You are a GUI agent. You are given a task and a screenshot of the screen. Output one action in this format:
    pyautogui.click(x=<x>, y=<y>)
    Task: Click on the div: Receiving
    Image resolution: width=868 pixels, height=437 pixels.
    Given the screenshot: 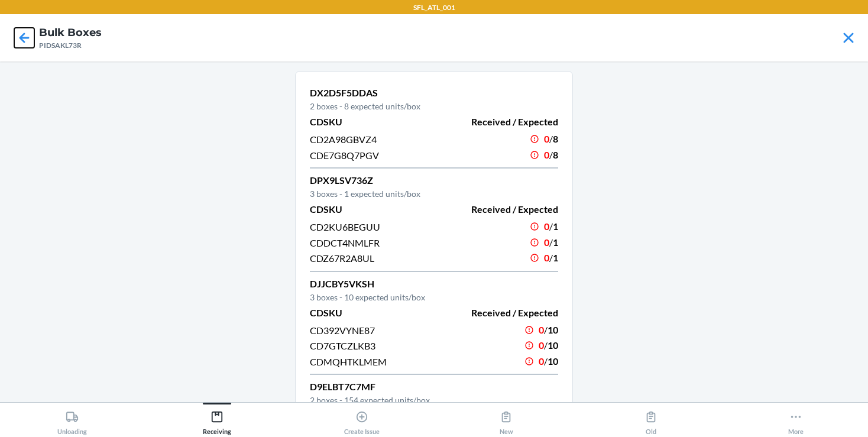 What is the action you would take?
    pyautogui.click(x=217, y=420)
    